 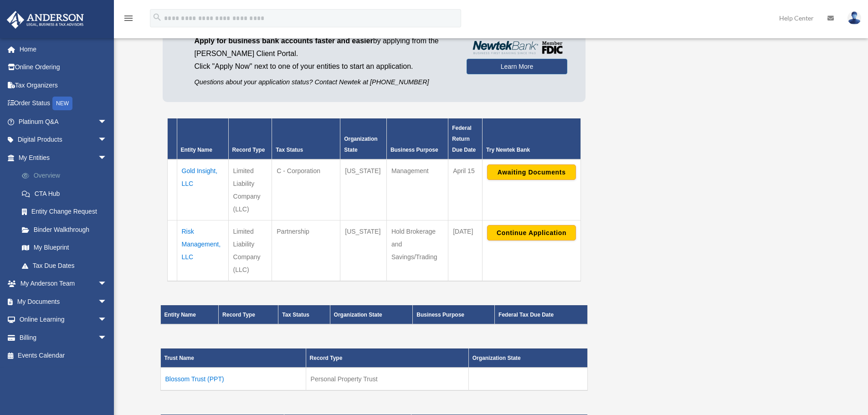 I want to click on td: Hold Brokerage and Savings/Trading, so click(x=417, y=250).